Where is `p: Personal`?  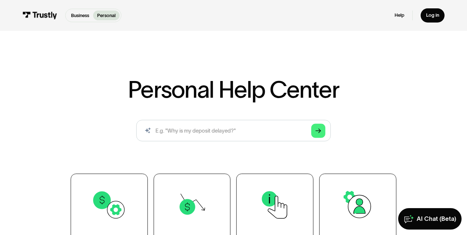 p: Personal is located at coordinates (106, 15).